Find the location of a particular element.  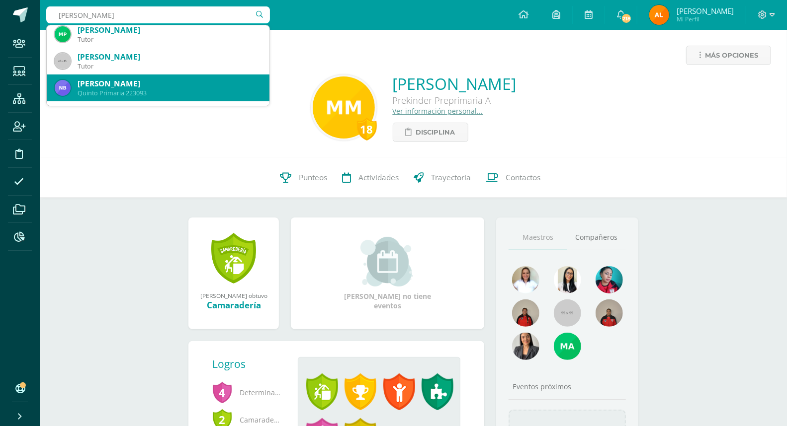

div: Logros is located at coordinates (251, 364).